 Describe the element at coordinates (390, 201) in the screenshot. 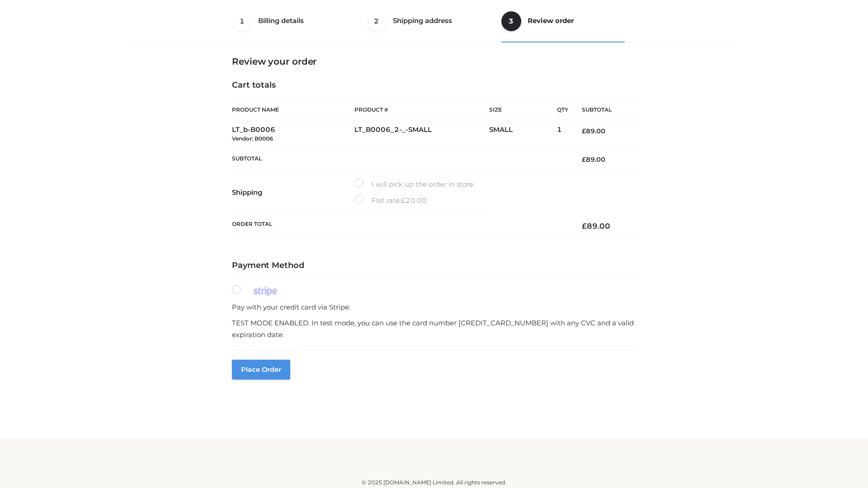

I see `label: Flat rate:` at that location.